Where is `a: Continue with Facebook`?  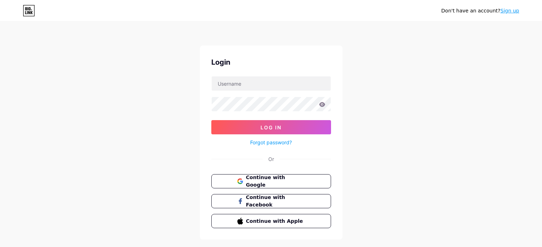
a: Continue with Facebook is located at coordinates (271, 202).